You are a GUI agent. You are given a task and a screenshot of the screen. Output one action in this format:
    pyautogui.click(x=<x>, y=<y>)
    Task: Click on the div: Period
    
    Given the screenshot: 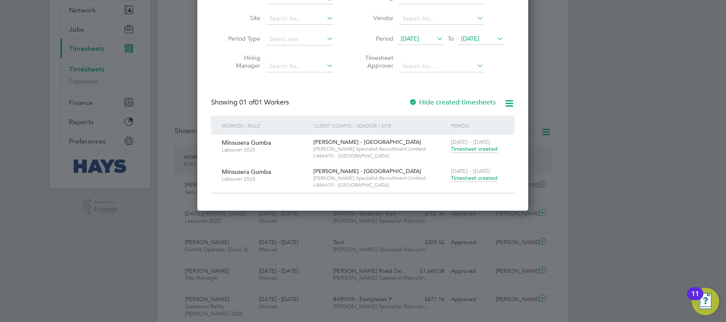 What is the action you would take?
    pyautogui.click(x=478, y=125)
    